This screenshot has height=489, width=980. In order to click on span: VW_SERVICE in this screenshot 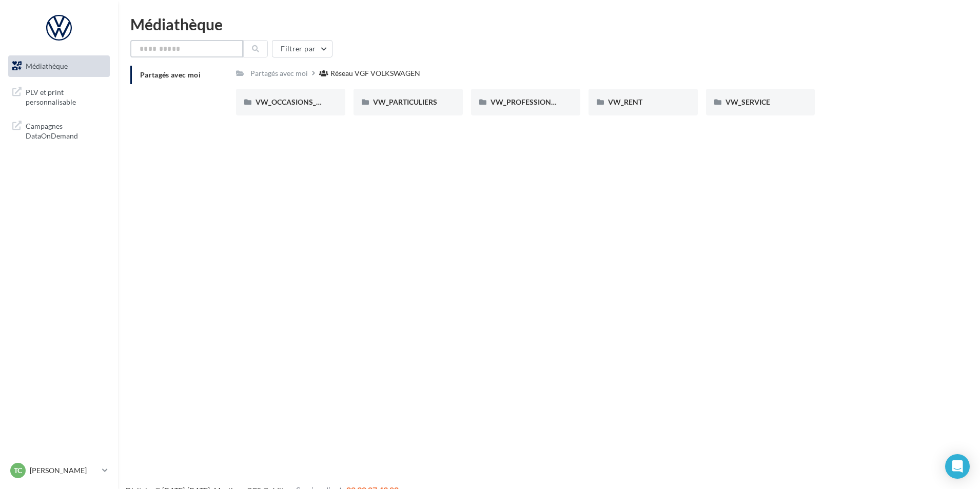, I will do `click(747, 102)`.